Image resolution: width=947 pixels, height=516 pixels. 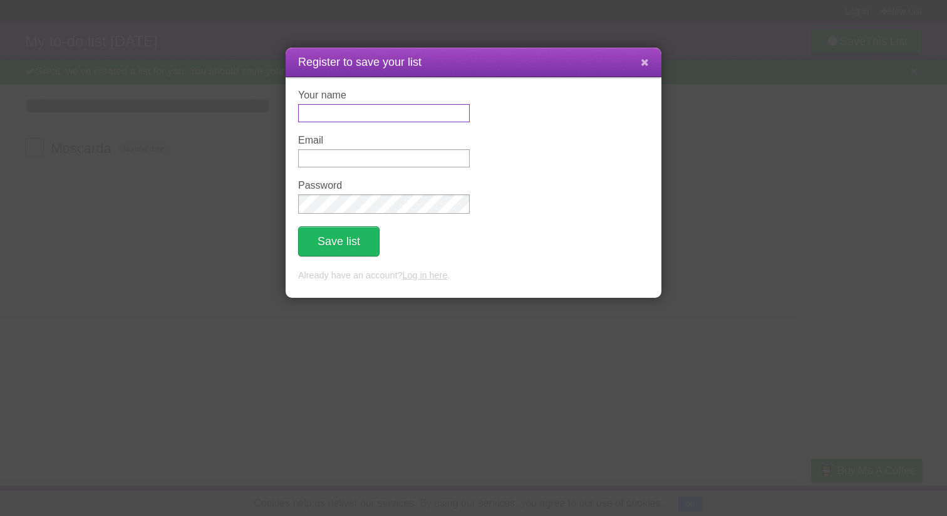 What do you see at coordinates (339, 241) in the screenshot?
I see `button: Save list` at bounding box center [339, 241].